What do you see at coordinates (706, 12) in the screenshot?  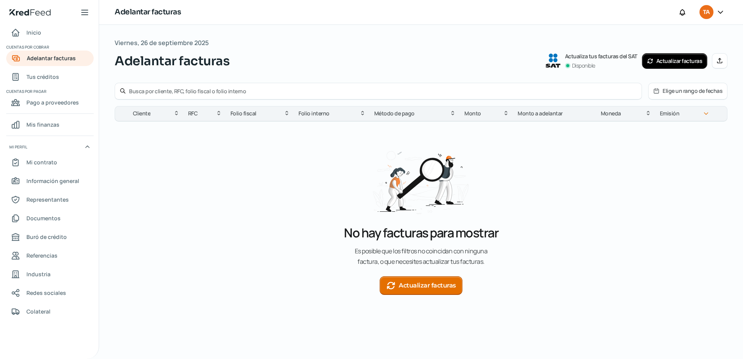 I see `span: TA` at bounding box center [706, 12].